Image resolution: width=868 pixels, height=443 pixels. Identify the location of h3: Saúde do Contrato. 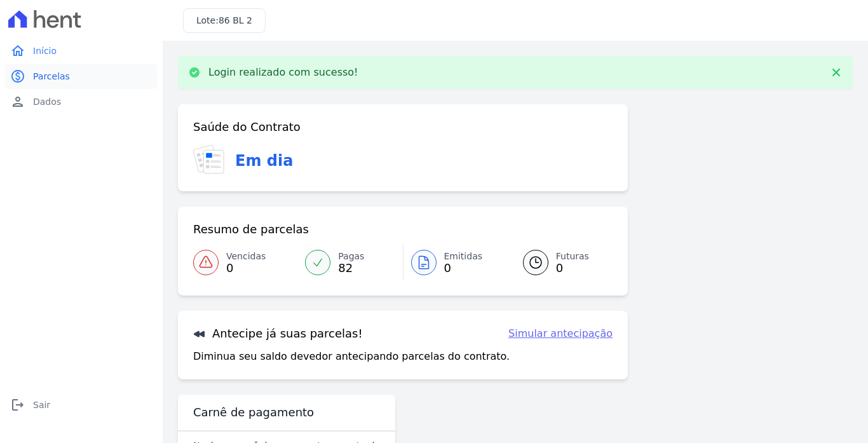
(247, 127).